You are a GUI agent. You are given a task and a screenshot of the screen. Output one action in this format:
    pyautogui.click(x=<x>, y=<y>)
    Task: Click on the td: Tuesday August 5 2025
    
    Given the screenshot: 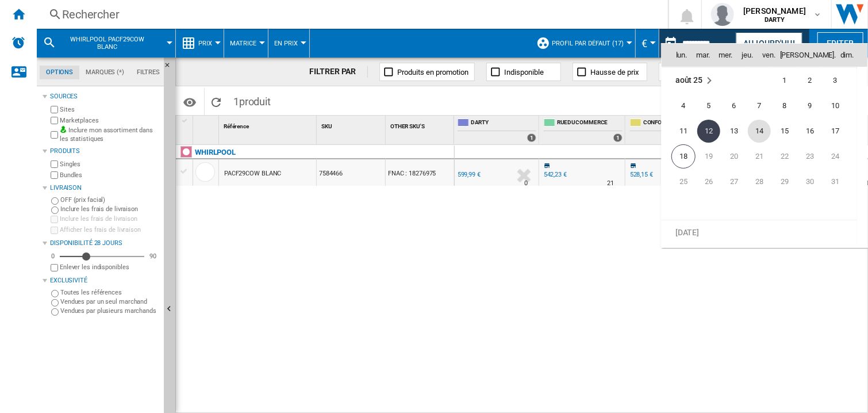 What is the action you would take?
    pyautogui.click(x=708, y=106)
    